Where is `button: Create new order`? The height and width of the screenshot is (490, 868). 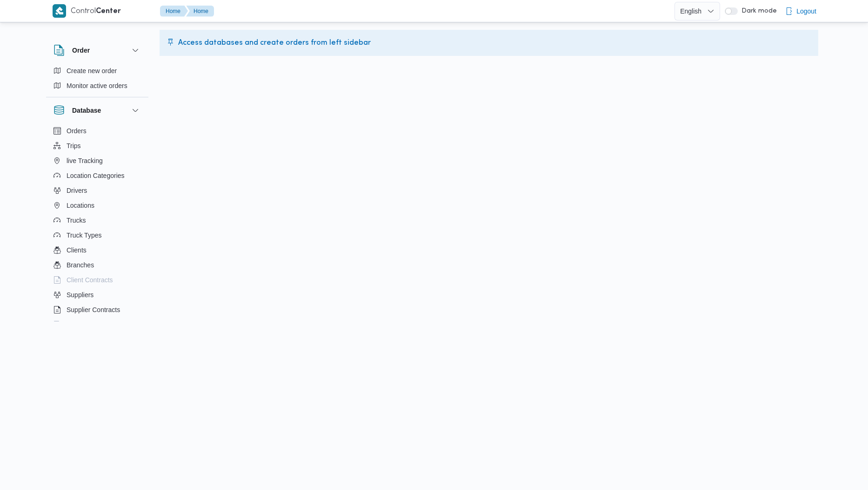 button: Create new order is located at coordinates (97, 70).